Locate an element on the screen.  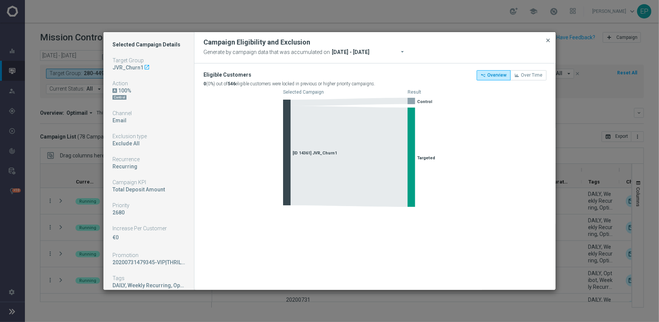
div: Promotion is located at coordinates (149, 255).